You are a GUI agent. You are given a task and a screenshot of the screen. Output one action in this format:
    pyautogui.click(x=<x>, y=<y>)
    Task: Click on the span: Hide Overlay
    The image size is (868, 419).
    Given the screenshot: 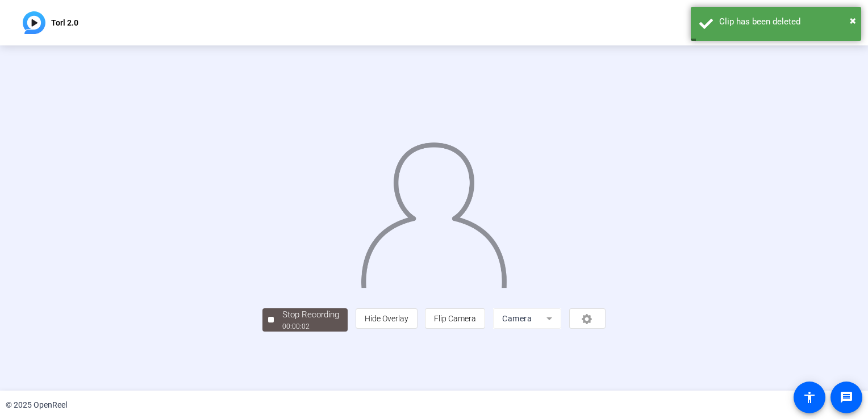 What is the action you would take?
    pyautogui.click(x=386, y=318)
    